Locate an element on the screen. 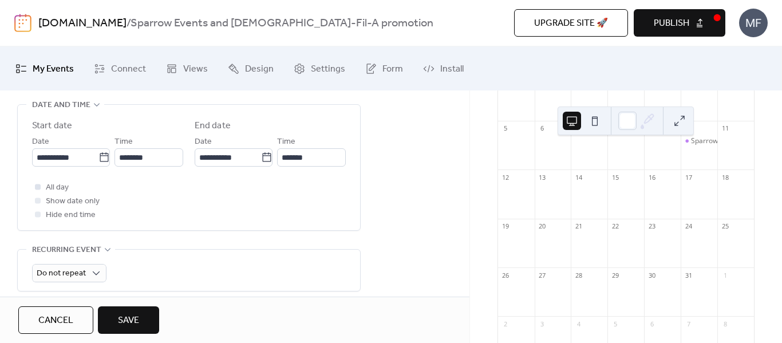  span: Date and time is located at coordinates (61, 105).